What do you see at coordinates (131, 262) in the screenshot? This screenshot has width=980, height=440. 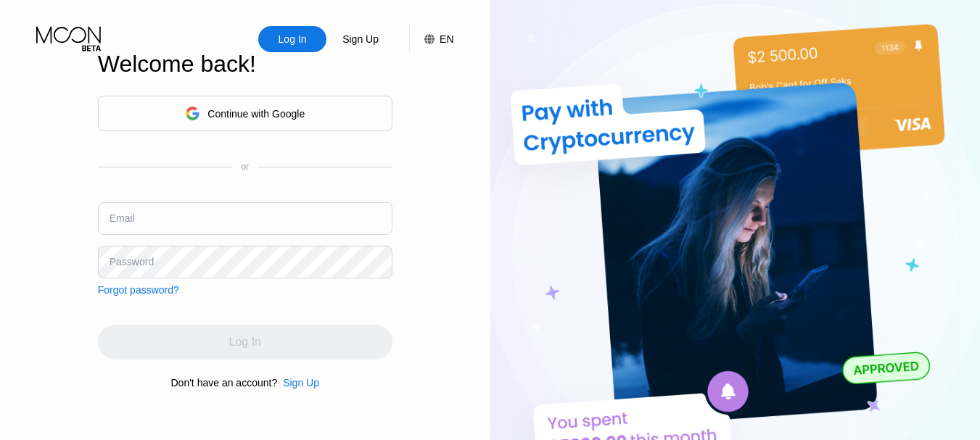 I see `div: Password` at bounding box center [131, 262].